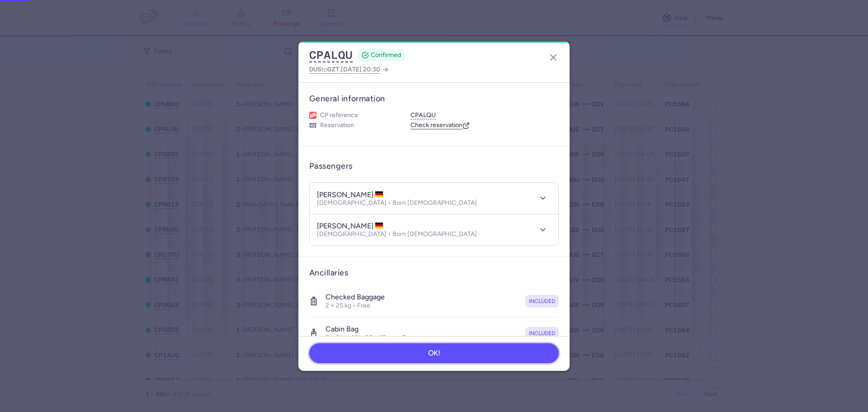 The height and width of the screenshot is (412, 868). What do you see at coordinates (370, 338) in the screenshot?
I see `p: 2 × 3 kg, 40 × 30 × 15 cm • Free` at bounding box center [370, 338].